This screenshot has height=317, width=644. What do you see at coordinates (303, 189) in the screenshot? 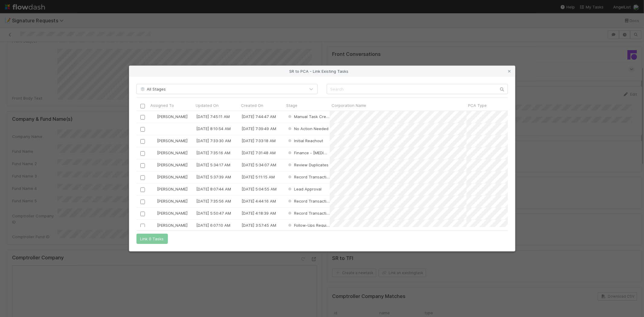
I see `div: Lead Approval` at bounding box center [303, 189].